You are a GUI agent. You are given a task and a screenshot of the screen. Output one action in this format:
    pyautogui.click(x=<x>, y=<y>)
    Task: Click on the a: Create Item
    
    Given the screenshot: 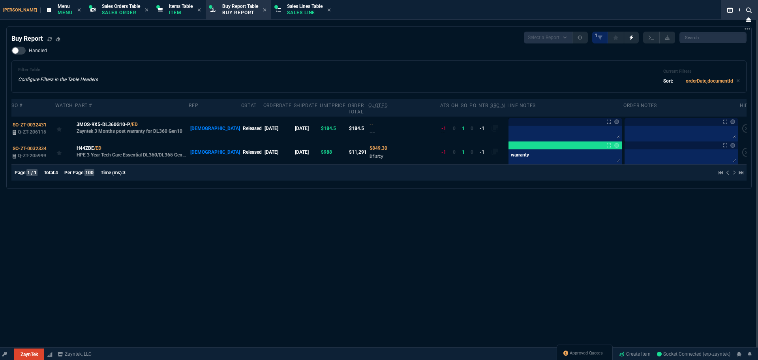 What is the action you would take?
    pyautogui.click(x=635, y=354)
    